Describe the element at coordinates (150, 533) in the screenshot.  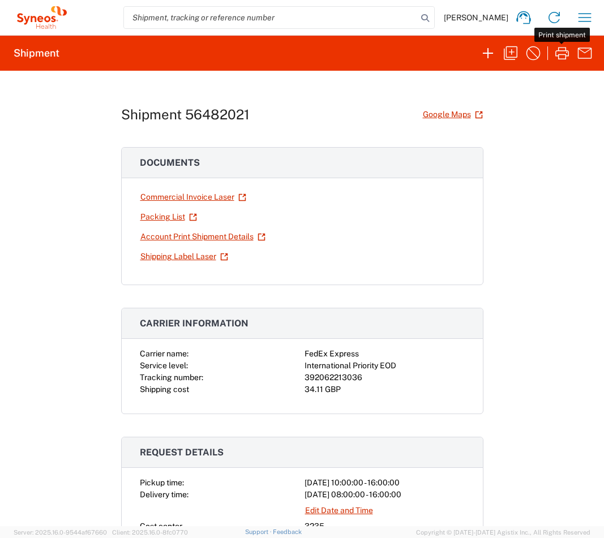
I see `span: Client: 2025.16.0-8fc0770` at that location.